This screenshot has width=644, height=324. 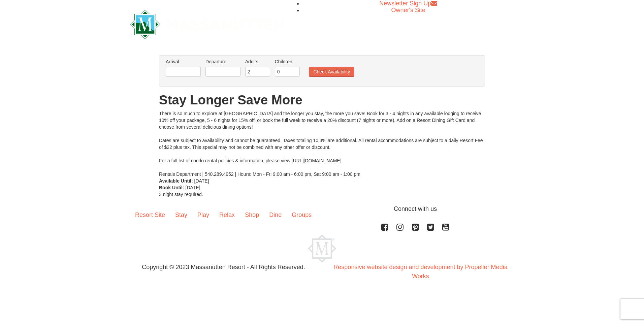 I want to click on a: Massanutten Resort, so click(x=207, y=23).